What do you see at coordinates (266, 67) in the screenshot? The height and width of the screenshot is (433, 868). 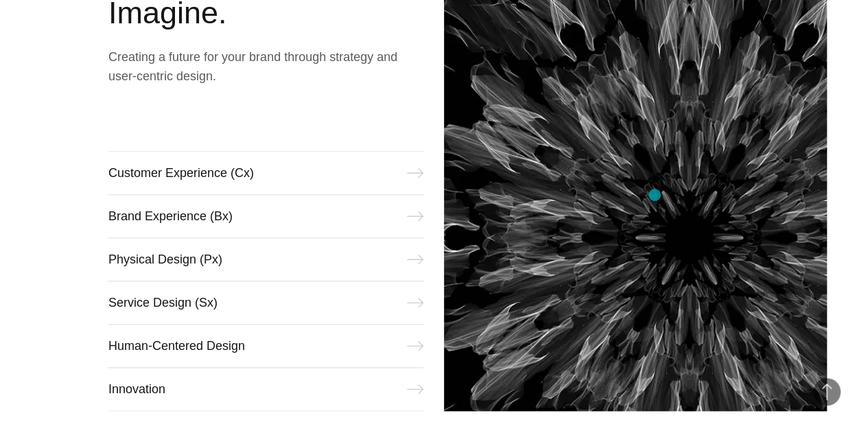 I see `p: Creating a future for your brand through strategy and user-centric design.` at bounding box center [266, 67].